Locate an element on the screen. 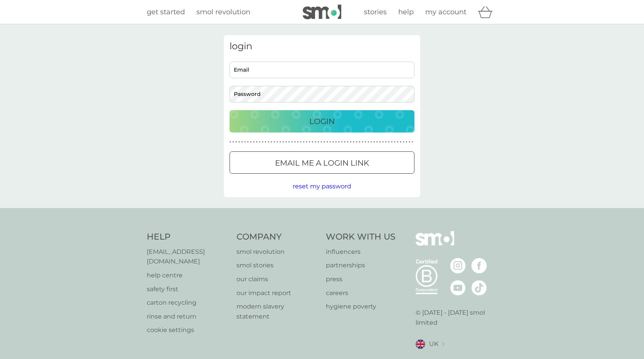 The height and width of the screenshot is (359, 644). h4: Help is located at coordinates (188, 237).